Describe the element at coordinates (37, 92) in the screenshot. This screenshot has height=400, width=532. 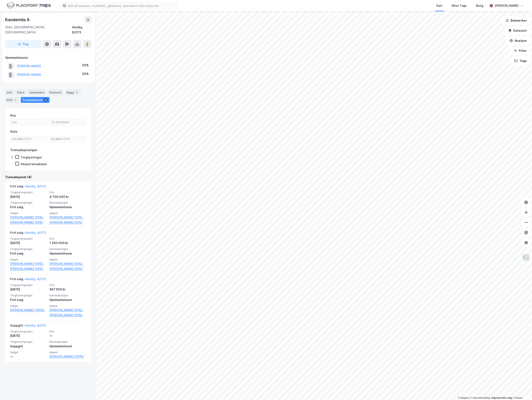
I see `div: Leietakere` at that location.